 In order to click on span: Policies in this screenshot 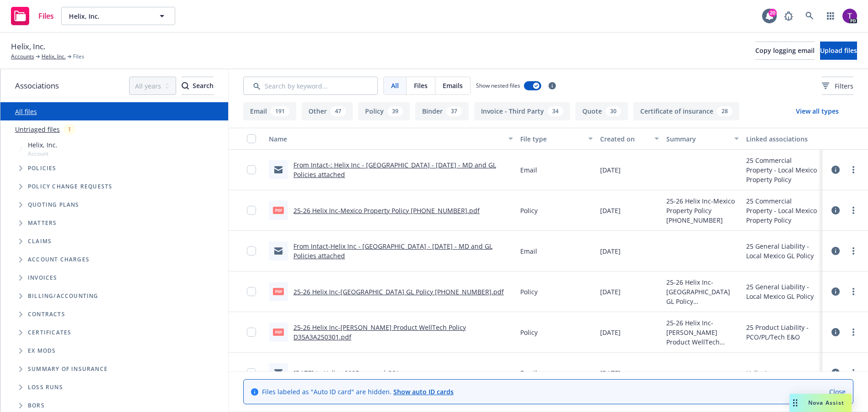, I will do `click(42, 169)`.